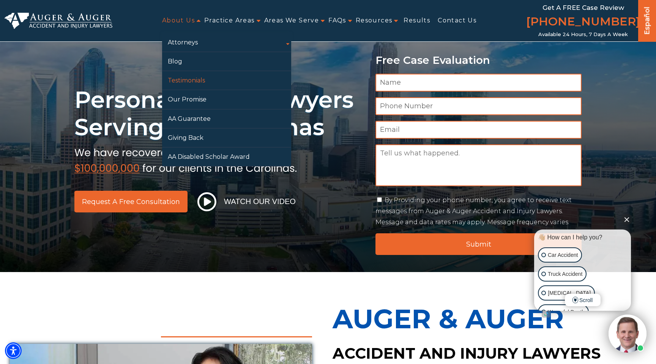 This screenshot has width=656, height=364. I want to click on span: Get a FREE Case Review, so click(583, 8).